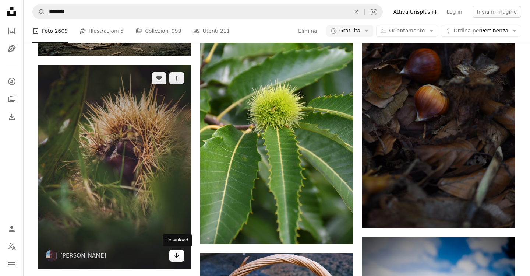  I want to click on span: Orientamento, so click(407, 31).